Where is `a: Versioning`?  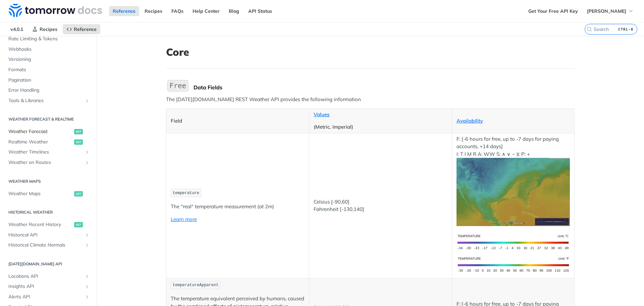
a: Versioning is located at coordinates (48, 59).